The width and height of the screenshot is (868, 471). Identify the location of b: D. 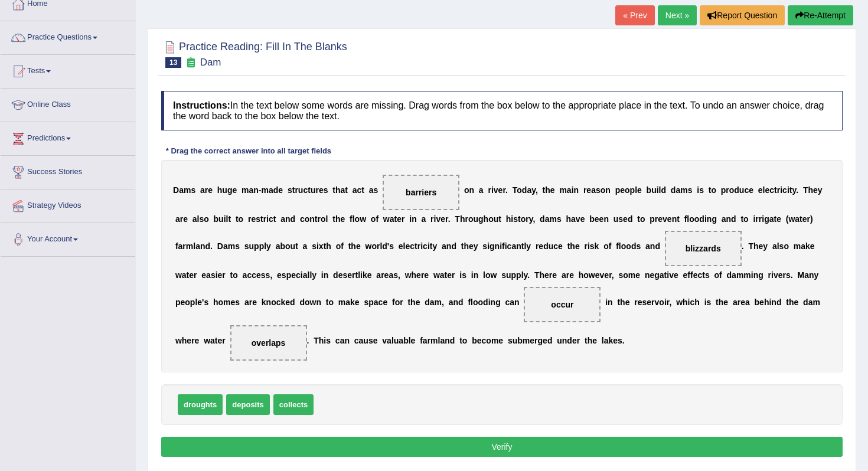
(220, 246).